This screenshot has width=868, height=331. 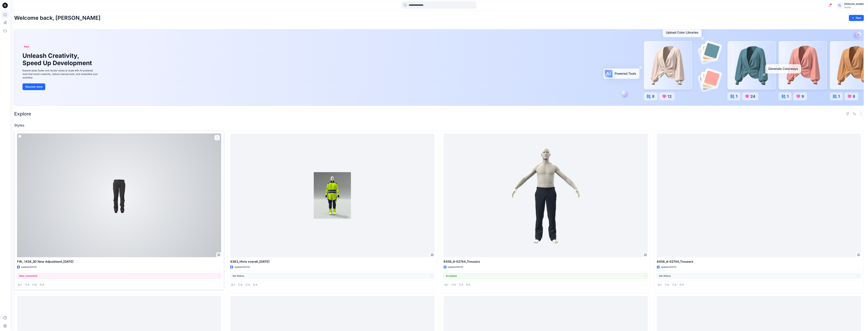 I want to click on a: FW_ 1428_3D New Adjustment_09-09-2025, so click(x=119, y=196).